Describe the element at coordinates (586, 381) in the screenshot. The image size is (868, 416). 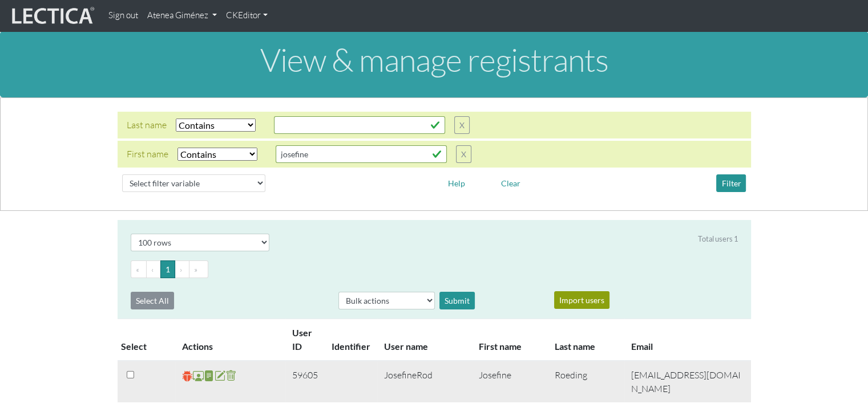
I see `td: Roeding` at that location.